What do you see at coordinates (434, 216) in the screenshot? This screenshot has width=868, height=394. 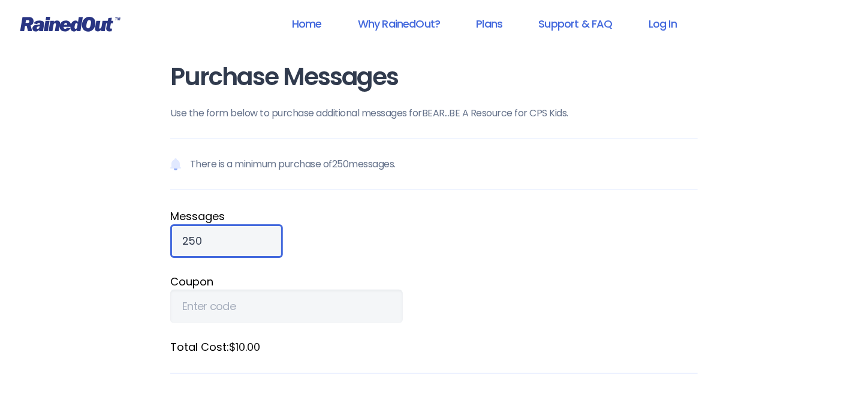 I see `label: Message s` at bounding box center [434, 216].